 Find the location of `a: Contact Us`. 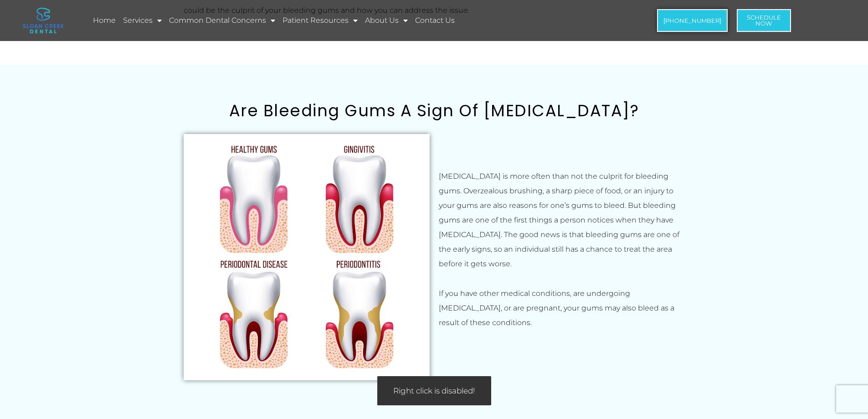

a: Contact Us is located at coordinates (435, 21).